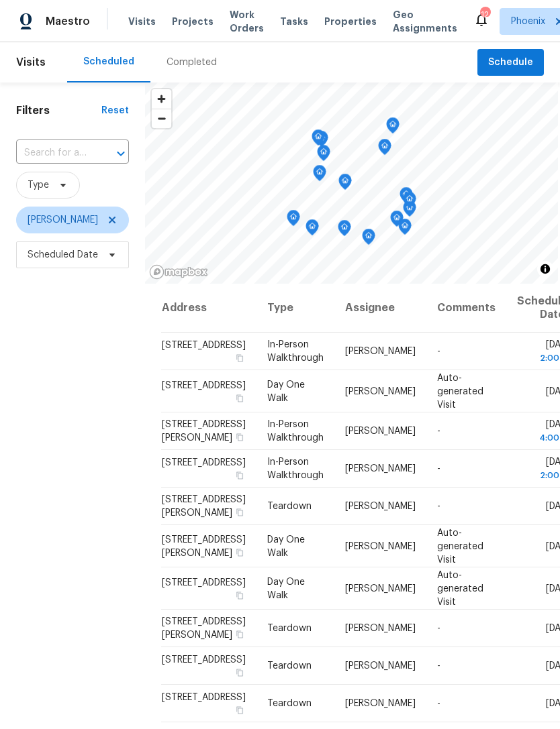 This screenshot has height=729, width=560. Describe the element at coordinates (545, 269) in the screenshot. I see `button: Toggle attribution` at that location.